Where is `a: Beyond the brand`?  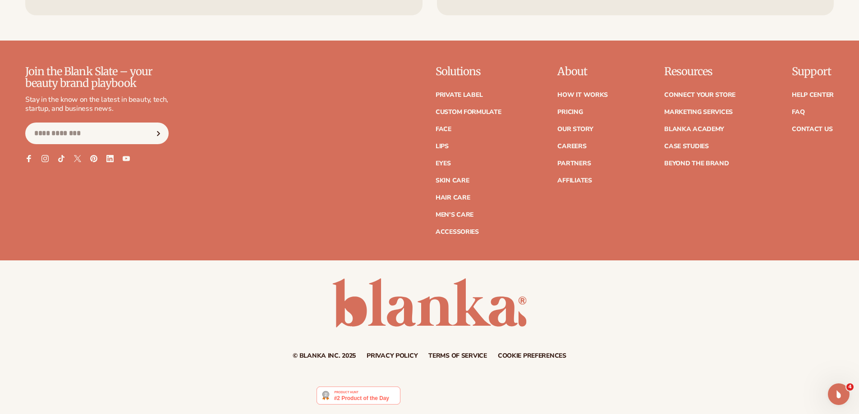
a: Beyond the brand is located at coordinates (696, 164).